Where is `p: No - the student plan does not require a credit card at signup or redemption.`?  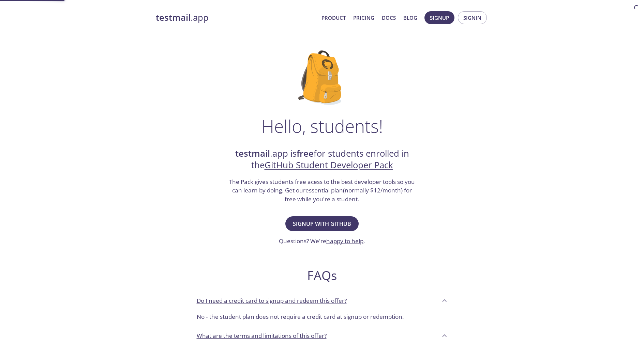
p: No - the student plan does not require a credit card at signup or redemption. is located at coordinates (322, 317).